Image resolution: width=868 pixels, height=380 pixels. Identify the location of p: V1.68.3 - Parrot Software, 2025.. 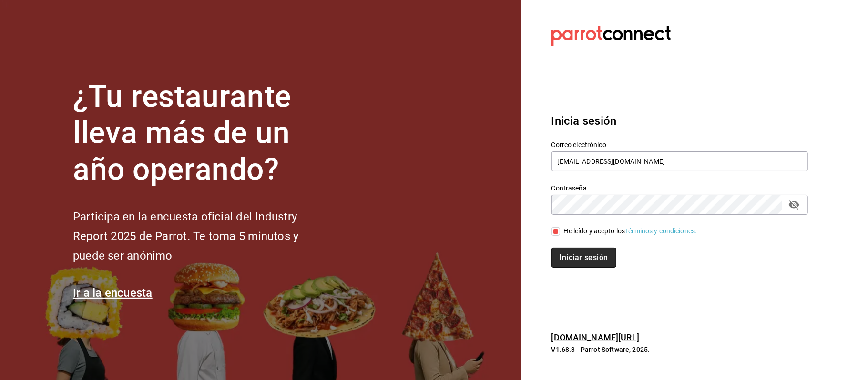
(680, 350).